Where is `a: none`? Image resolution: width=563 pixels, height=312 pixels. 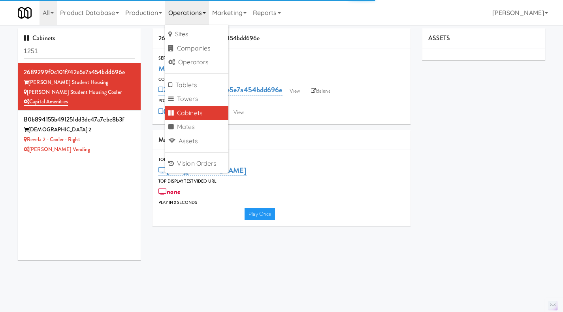
a: none is located at coordinates (169, 192).